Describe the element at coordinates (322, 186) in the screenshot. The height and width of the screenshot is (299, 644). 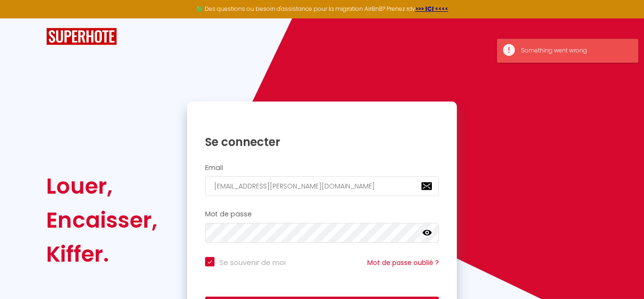
I see `input: Ton Email` at that location.